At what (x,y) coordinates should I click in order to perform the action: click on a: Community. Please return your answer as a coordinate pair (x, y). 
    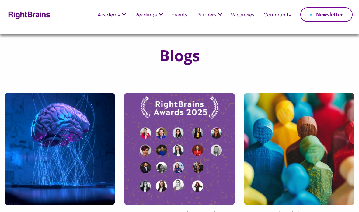
    Looking at the image, I should click on (277, 15).